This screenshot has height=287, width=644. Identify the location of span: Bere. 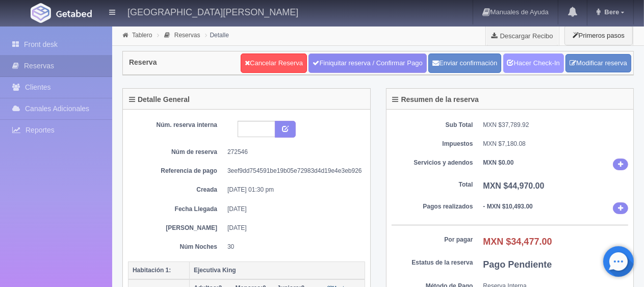
(610, 11).